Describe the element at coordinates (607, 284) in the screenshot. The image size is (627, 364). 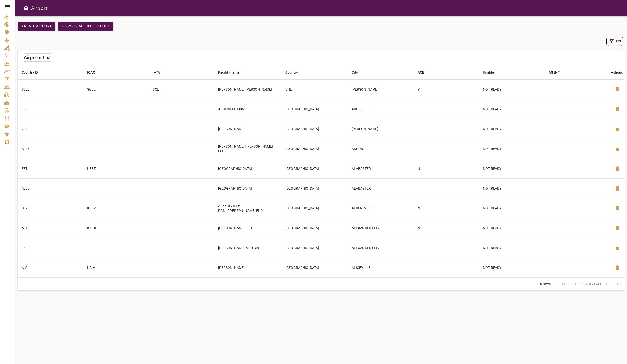
I see `span: chevron_right` at that location.